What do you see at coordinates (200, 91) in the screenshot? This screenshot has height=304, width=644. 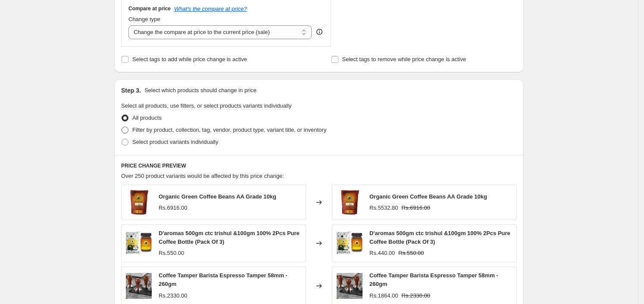 I see `p: Select which products should change in price` at bounding box center [200, 91].